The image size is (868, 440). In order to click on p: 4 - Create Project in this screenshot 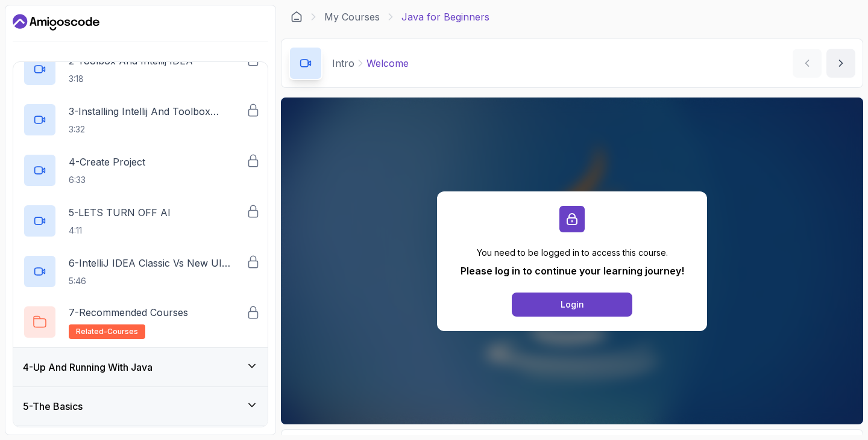, I will do `click(106, 162)`.